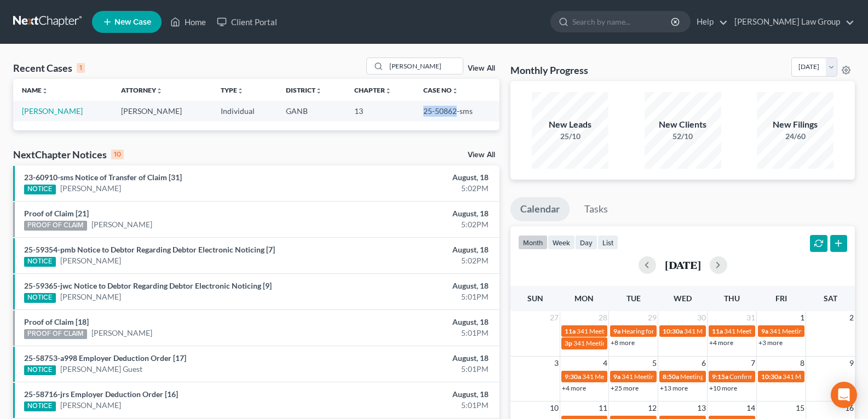  Describe the element at coordinates (583, 298) in the screenshot. I see `span: Mon` at that location.